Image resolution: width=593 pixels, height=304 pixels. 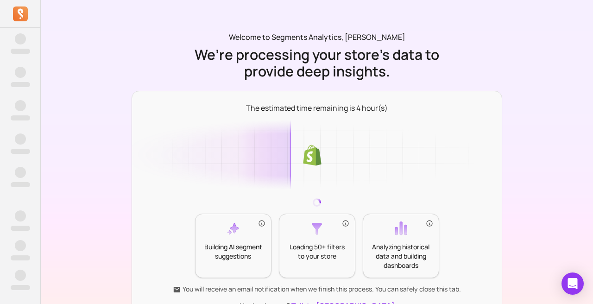 I want to click on p: You will receive an email notification when we finish this process. You can safely close this tab., so click(x=317, y=289).